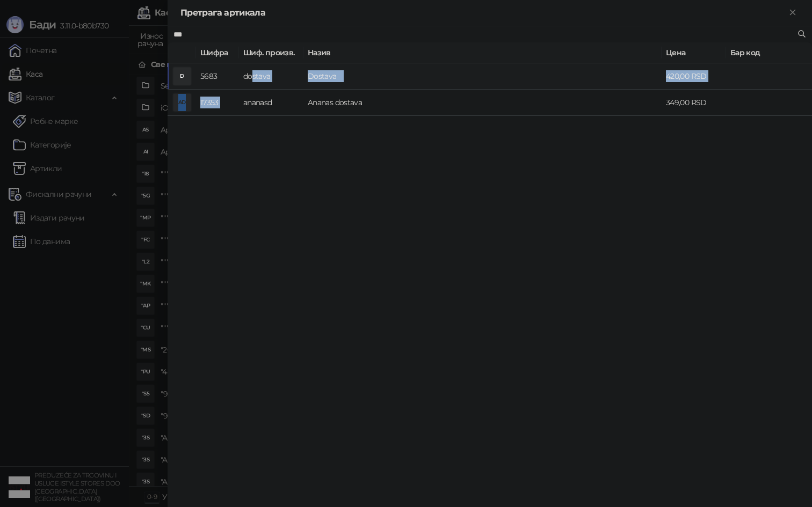 This screenshot has height=507, width=812. I want to click on td: Ananas dostava, so click(482, 102).